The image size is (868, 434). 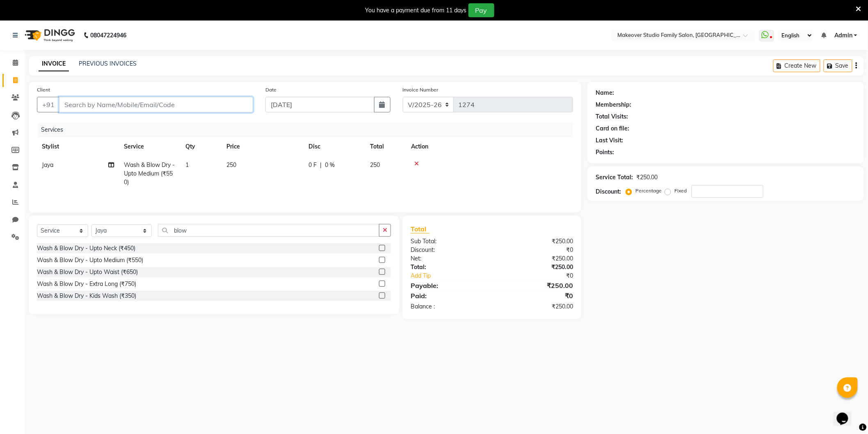 What do you see at coordinates (149, 146) in the screenshot?
I see `th: Service` at bounding box center [149, 146].